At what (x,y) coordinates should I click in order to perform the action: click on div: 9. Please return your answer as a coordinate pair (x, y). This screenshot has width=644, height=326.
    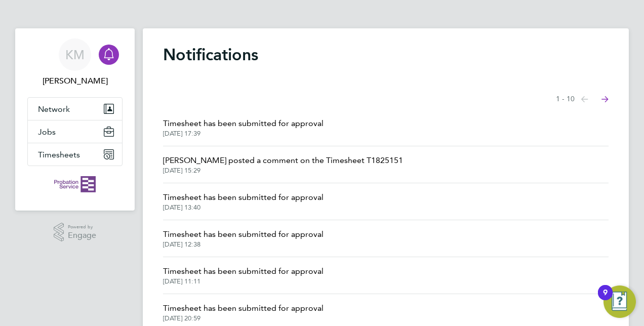
    Looking at the image, I should click on (605, 299).